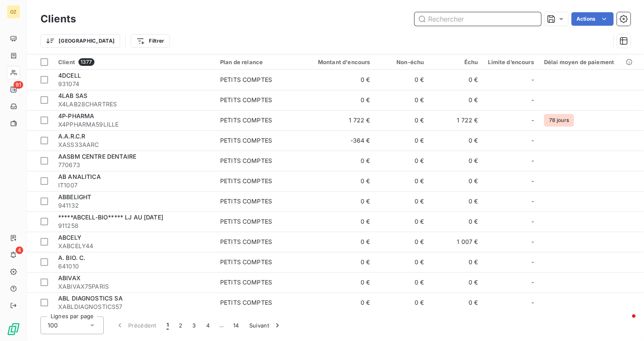 The image size is (644, 341). Describe the element at coordinates (13, 329) in the screenshot. I see `img: Logo LeanPay` at that location.